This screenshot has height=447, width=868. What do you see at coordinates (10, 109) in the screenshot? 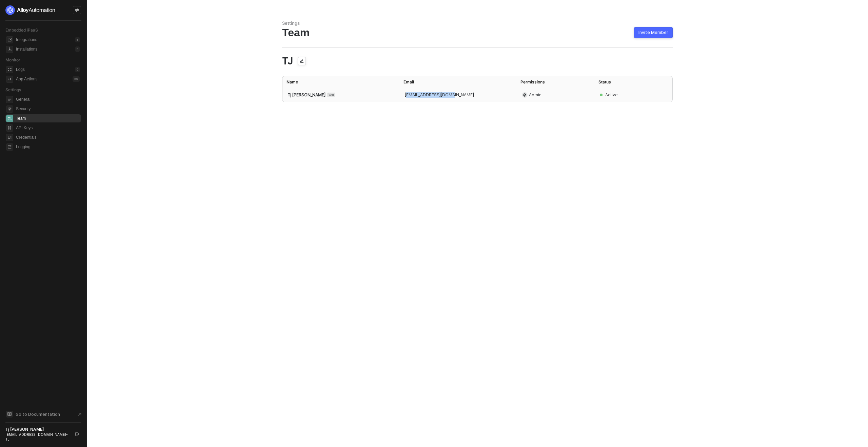
I see `span: security` at bounding box center [10, 109].